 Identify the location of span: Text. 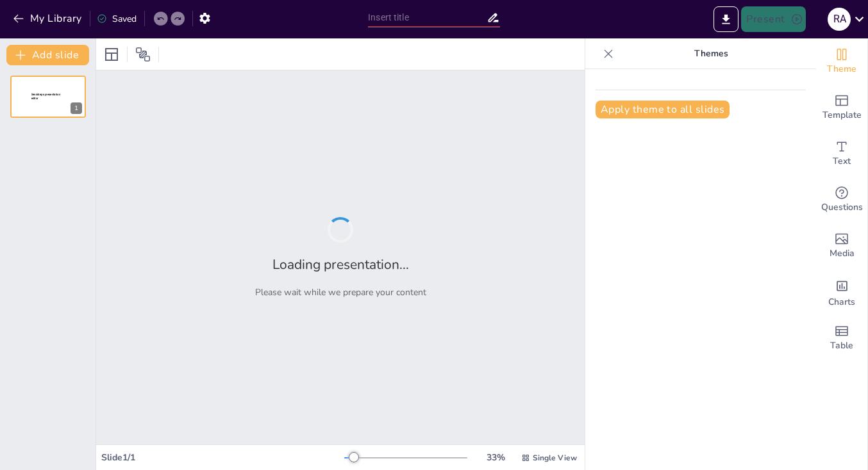
(841, 162).